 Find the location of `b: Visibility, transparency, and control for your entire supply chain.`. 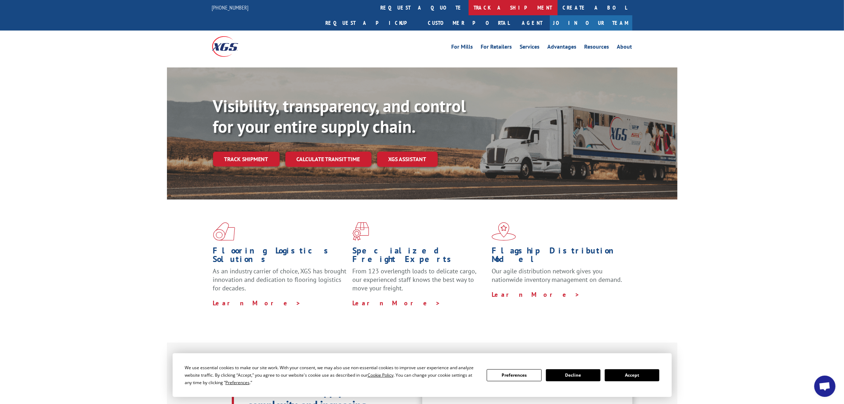

b: Visibility, transparency, and control for your entire supply chain. is located at coordinates (340, 116).